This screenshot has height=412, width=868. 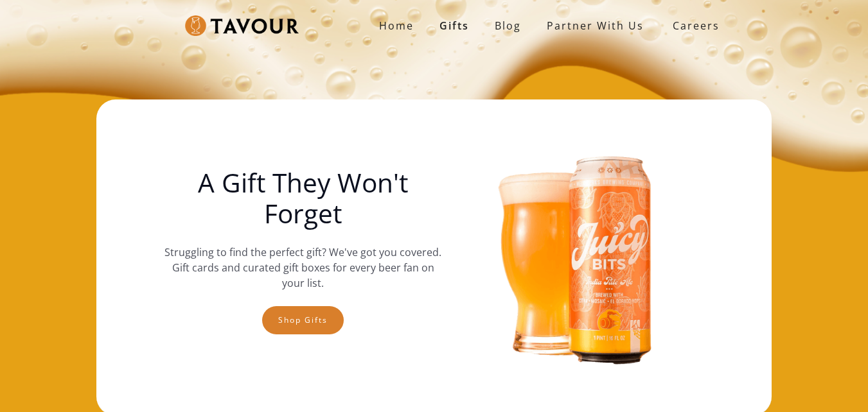 I want to click on a: Shop gifts, so click(x=303, y=321).